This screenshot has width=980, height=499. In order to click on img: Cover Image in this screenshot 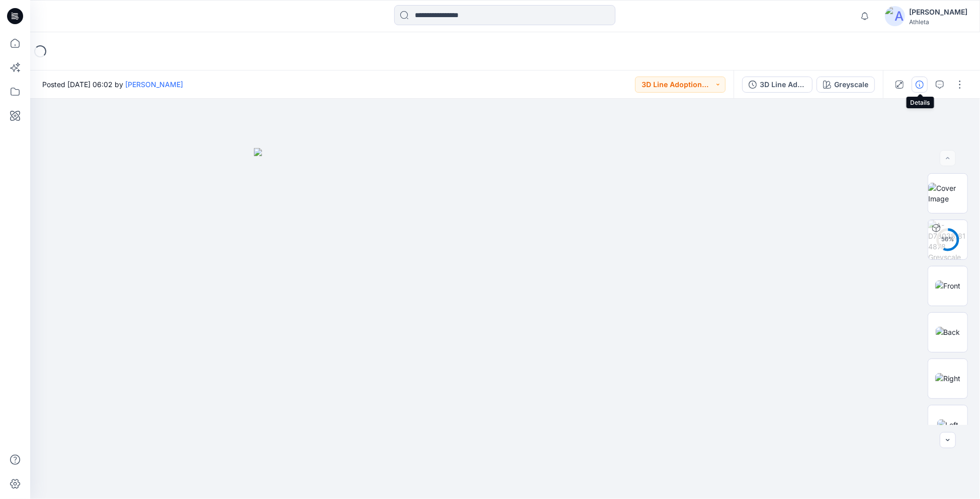, I will do `click(948, 193)`.